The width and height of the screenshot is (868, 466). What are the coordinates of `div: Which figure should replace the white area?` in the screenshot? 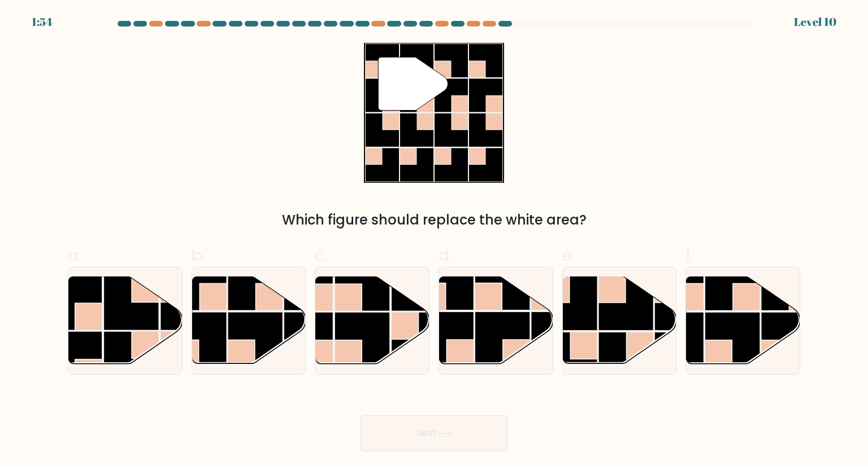 It's located at (434, 220).